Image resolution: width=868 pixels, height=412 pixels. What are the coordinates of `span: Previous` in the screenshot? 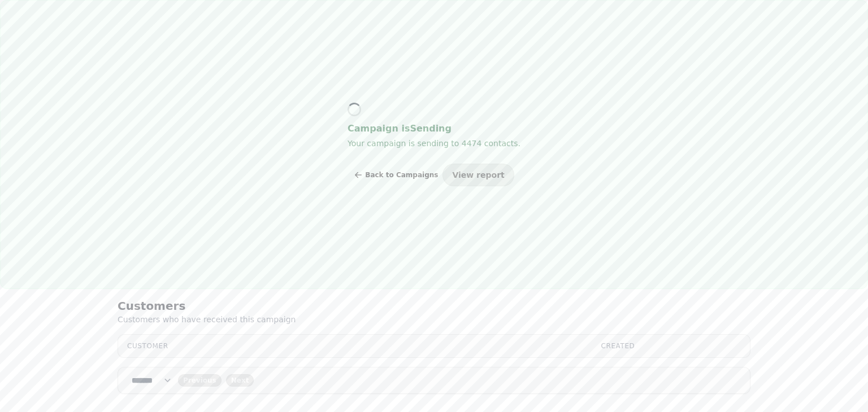 It's located at (200, 381).